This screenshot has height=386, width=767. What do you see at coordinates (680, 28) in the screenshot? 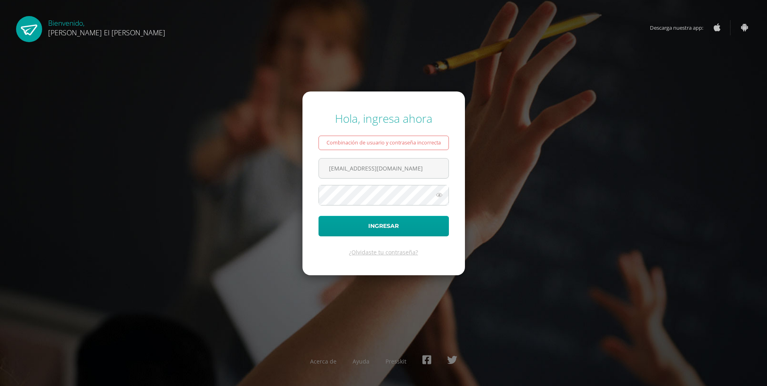
I see `span: Descarga nuestra app:` at bounding box center [680, 28].